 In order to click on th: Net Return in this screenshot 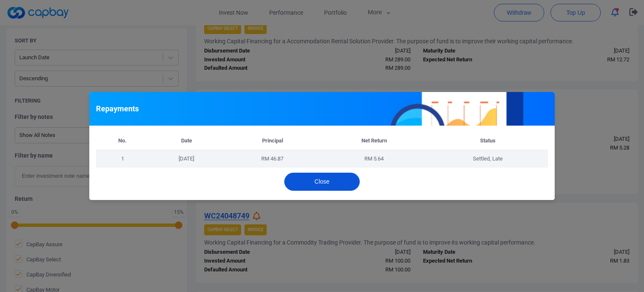, I will do `click(374, 141)`.